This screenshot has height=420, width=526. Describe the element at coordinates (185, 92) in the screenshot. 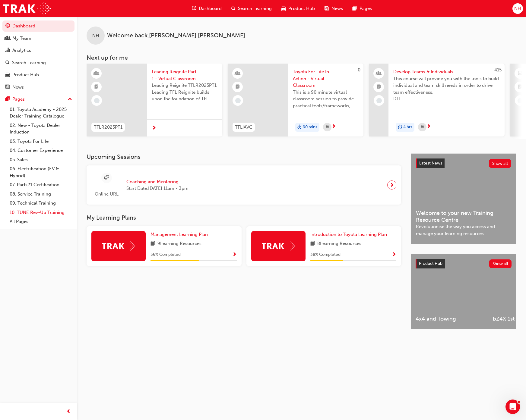

I see `span: Leading Reignite TFLR2025PT1 Leading TFL Reignite builds upon the foundation of TFL Reignite, rea...` at that location.